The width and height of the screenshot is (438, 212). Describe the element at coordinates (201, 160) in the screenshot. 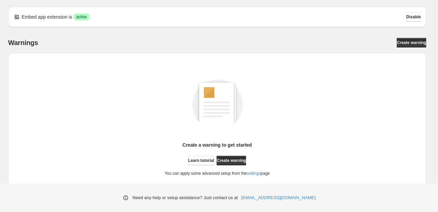

I see `a: Learn tutorial` at that location.